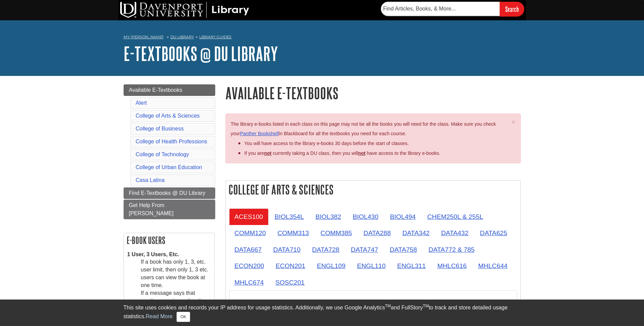  What do you see at coordinates (403, 217) in the screenshot?
I see `a: BIOL494` at bounding box center [403, 217].